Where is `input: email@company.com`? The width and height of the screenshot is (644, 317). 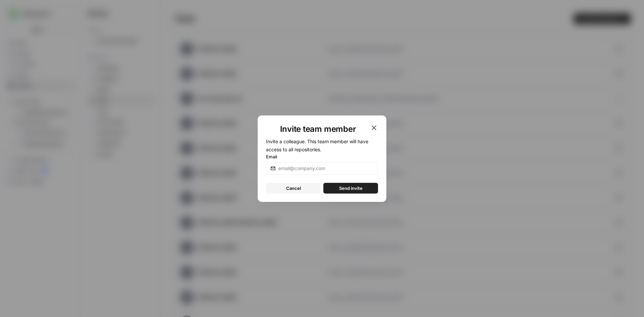
input: email@company.com is located at coordinates (326, 168).